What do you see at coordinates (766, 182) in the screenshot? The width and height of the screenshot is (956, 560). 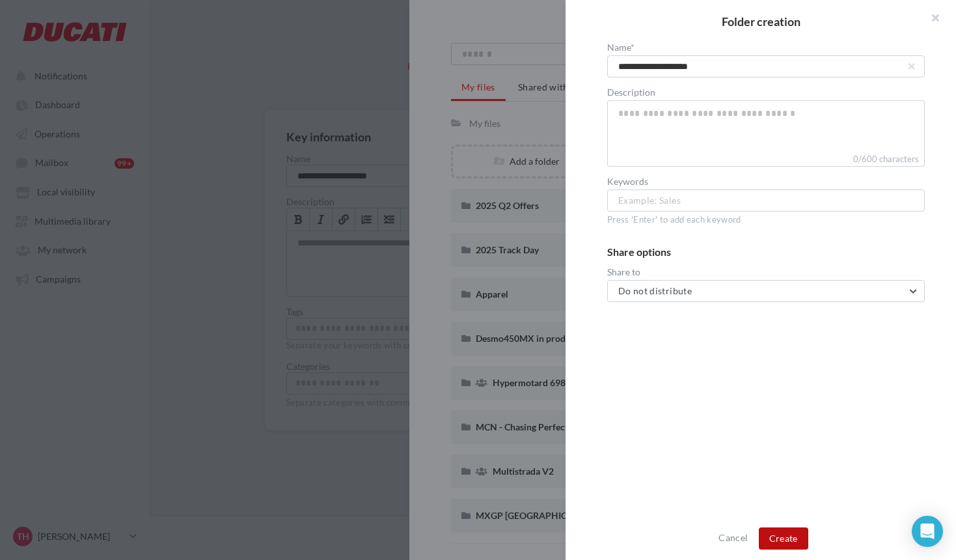 I see `label: Keywords` at bounding box center [766, 182].